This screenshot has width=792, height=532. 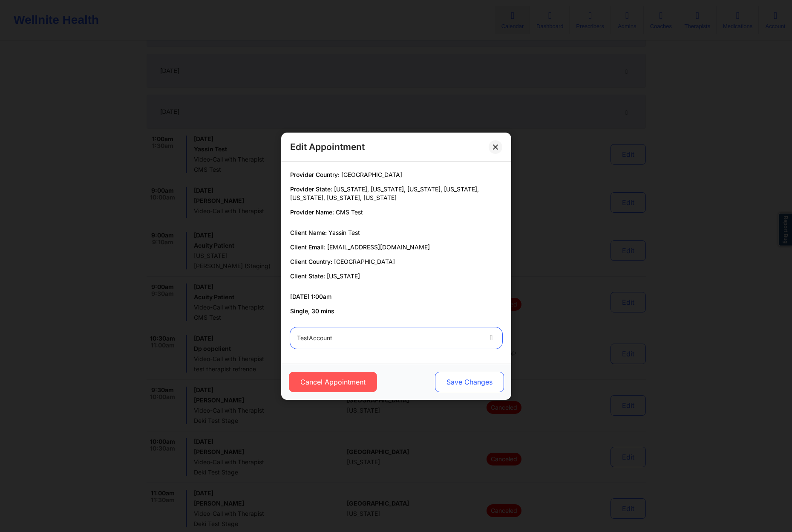 What do you see at coordinates (396, 262) in the screenshot?
I see `p: Client Country:` at bounding box center [396, 262].